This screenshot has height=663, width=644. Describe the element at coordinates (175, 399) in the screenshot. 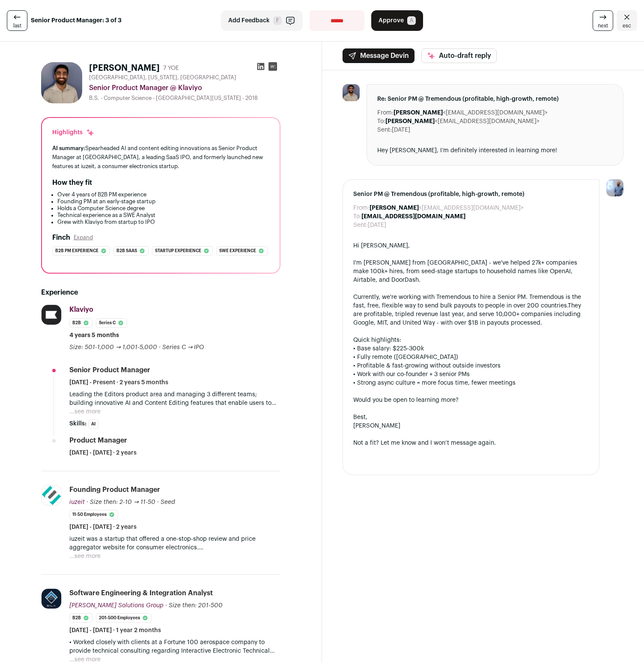

I see `p: Leading the Editors product area and managing 3 different teams; building innovative AI and Conte...` at that location.